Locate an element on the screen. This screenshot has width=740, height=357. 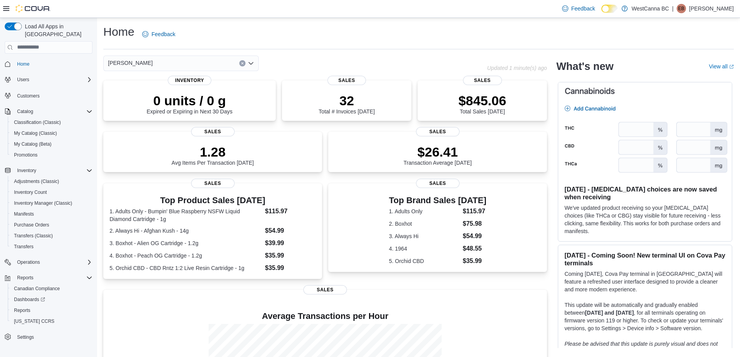
p: This update will be automatically and gradually enabled between , for all terminals operating on ... is located at coordinates (645, 316).